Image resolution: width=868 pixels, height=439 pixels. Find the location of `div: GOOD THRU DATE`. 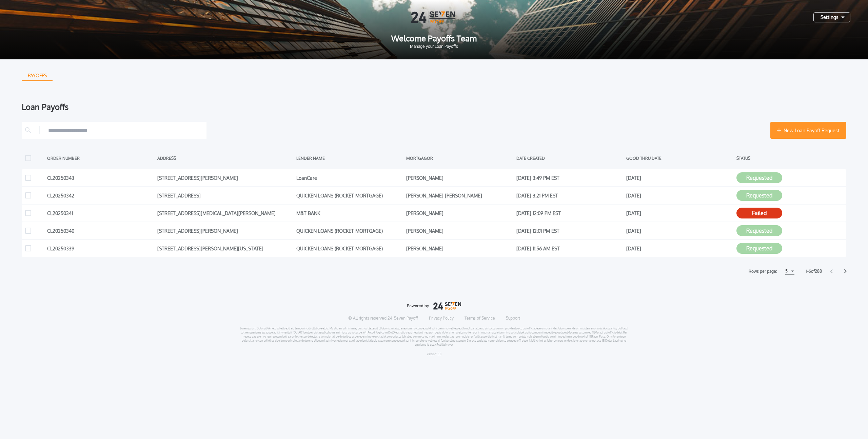

div: GOOD THRU DATE is located at coordinates (679, 158).